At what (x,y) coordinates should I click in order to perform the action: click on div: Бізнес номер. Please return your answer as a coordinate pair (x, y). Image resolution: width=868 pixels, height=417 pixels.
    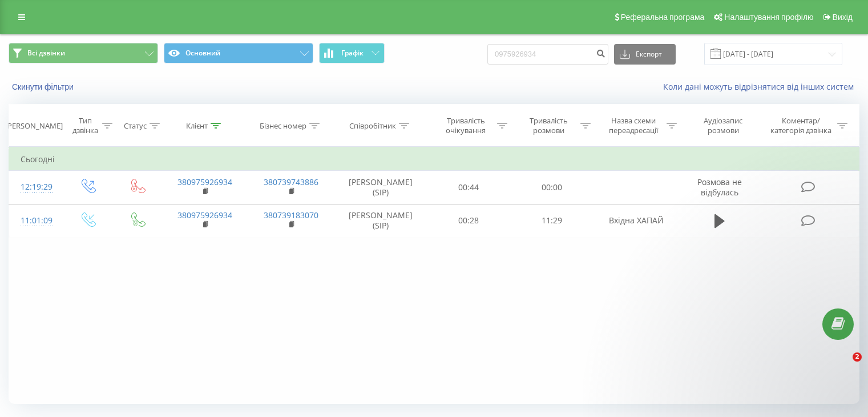
    Looking at the image, I should click on (283, 125).